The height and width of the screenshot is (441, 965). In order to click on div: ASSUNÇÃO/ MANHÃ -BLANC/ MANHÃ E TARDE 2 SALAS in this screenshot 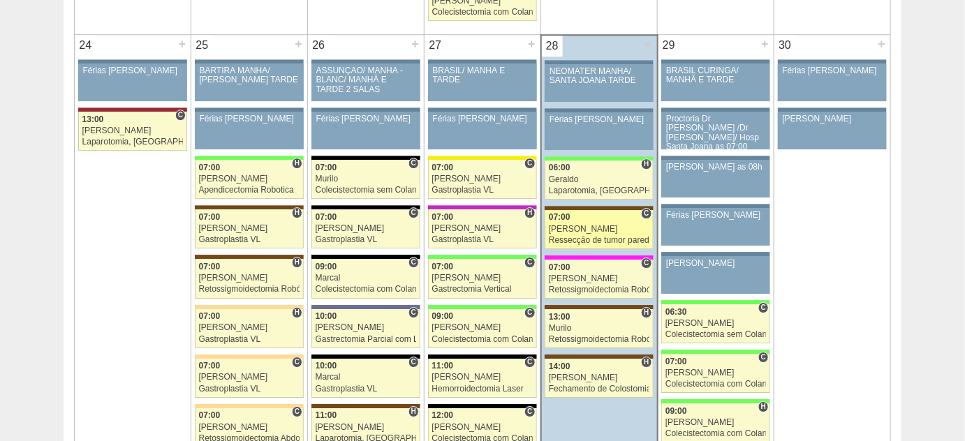, I will do `click(366, 80)`.